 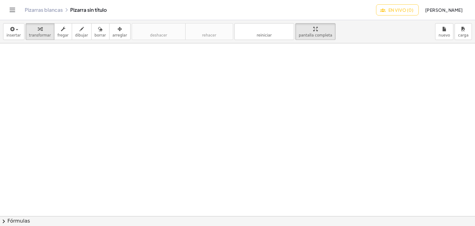 I want to click on button: transformar, so click(x=40, y=32).